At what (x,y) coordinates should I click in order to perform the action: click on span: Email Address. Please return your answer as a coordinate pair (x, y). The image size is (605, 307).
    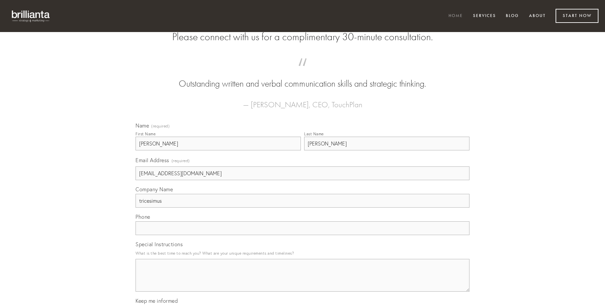
    Looking at the image, I should click on (152, 160).